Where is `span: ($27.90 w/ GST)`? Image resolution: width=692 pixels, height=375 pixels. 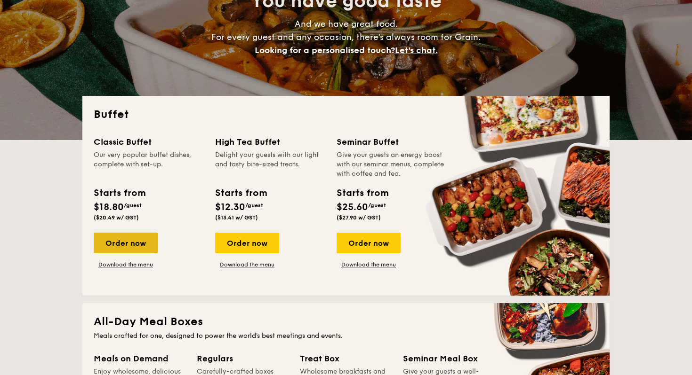 span: ($27.90 w/ GST) is located at coordinates (358, 218).